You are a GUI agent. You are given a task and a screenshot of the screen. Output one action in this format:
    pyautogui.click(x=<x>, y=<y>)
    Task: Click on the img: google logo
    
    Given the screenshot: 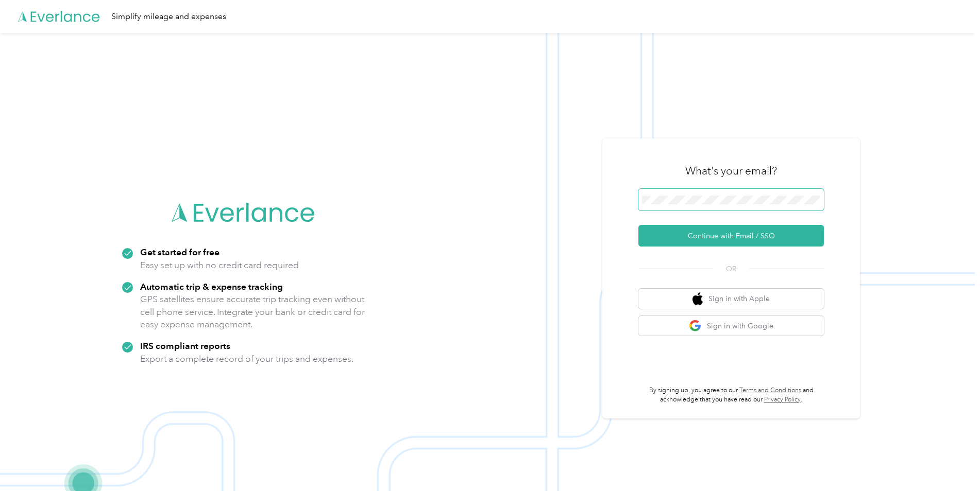 What is the action you would take?
    pyautogui.click(x=695, y=326)
    